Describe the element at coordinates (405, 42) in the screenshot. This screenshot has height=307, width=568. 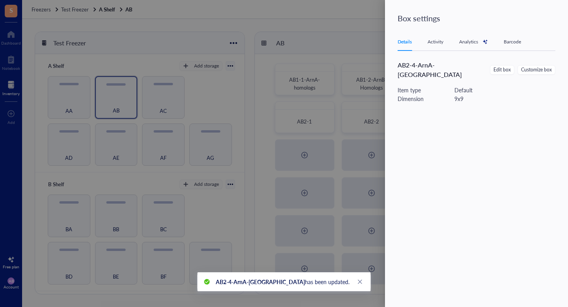
I see `div: Details` at that location.